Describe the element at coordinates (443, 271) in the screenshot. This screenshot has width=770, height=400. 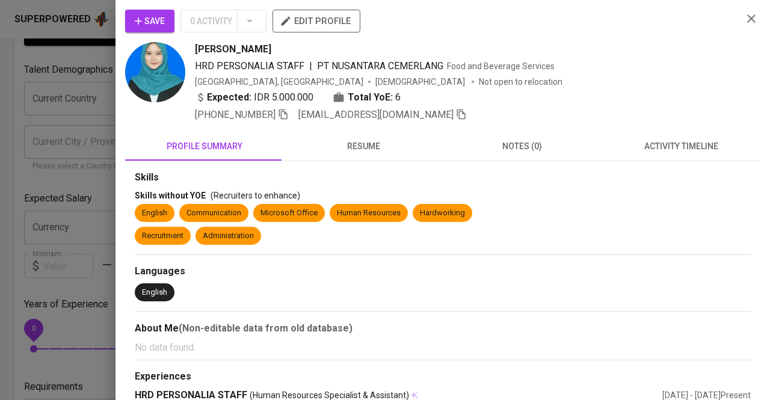
I see `div: Languages` at that location.